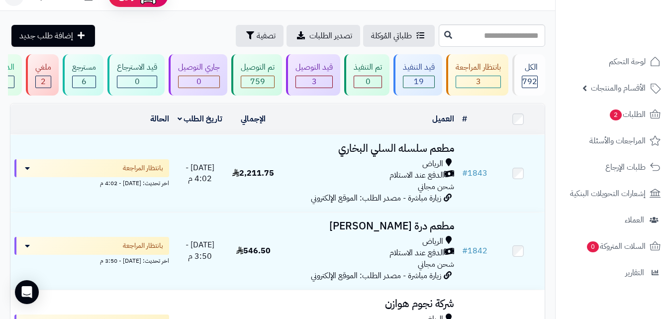  Describe the element at coordinates (367, 67) in the screenshot. I see `div: تم التنفيذ` at that location.